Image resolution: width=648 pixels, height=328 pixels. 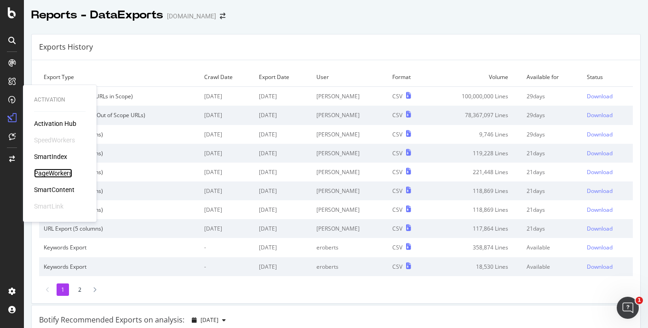 I want to click on a: SmartLink, so click(x=49, y=207).